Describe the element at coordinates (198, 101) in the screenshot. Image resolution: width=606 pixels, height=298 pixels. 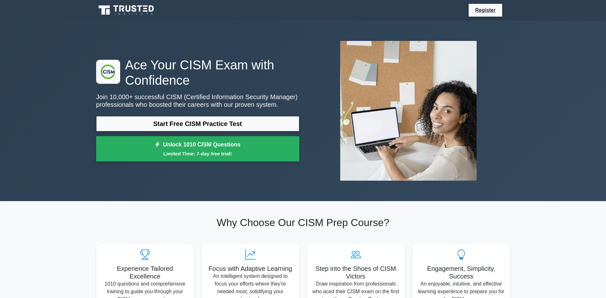
I see `p: Join 10,000+ successful CISM (Certified Information Security Manager) professionals who boosted t...` at that location.